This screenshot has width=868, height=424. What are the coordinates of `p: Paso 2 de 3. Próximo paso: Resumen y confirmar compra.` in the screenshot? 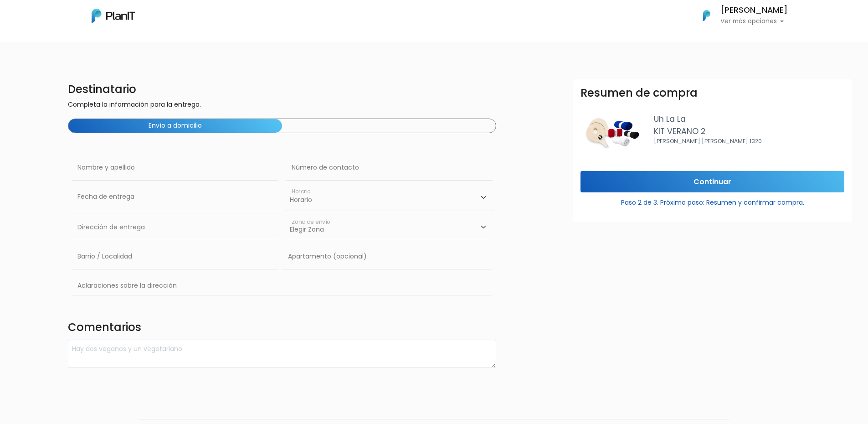 It's located at (712, 201).